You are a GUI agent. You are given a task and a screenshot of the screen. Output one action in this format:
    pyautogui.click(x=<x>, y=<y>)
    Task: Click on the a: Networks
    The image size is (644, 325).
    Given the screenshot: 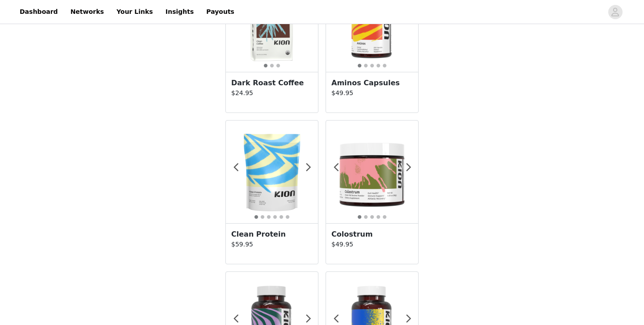 What is the action you would take?
    pyautogui.click(x=87, y=12)
    